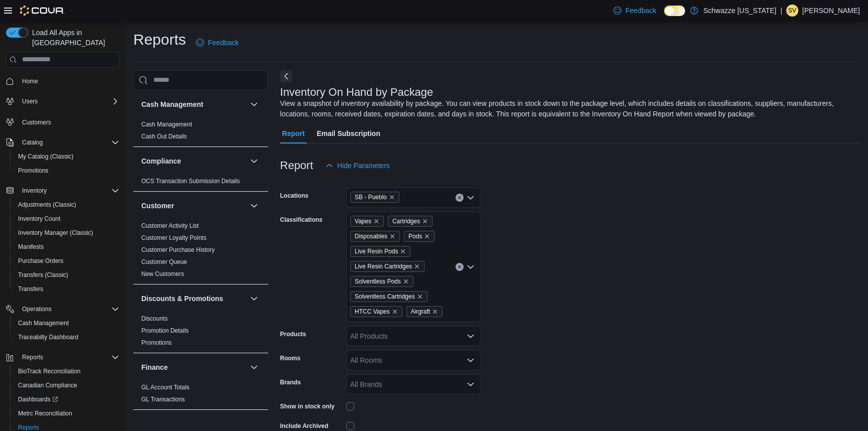 This screenshot has width=868, height=431. Describe the element at coordinates (385, 297) in the screenshot. I see `span: Solventless Cartridges` at that location.